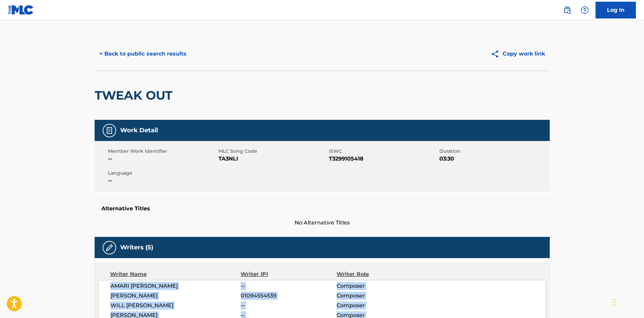 Image resolution: width=644 pixels, height=318 pixels. What do you see at coordinates (143, 54) in the screenshot?
I see `button: < Back to public search results` at bounding box center [143, 54].